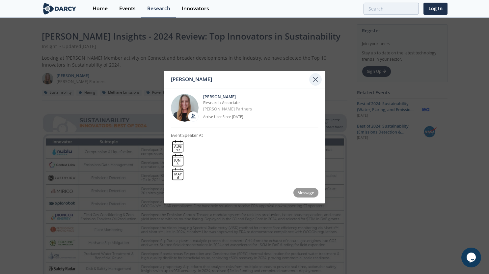 The width and height of the screenshot is (489, 274). I want to click on input: Advanced Search, so click(391, 9).